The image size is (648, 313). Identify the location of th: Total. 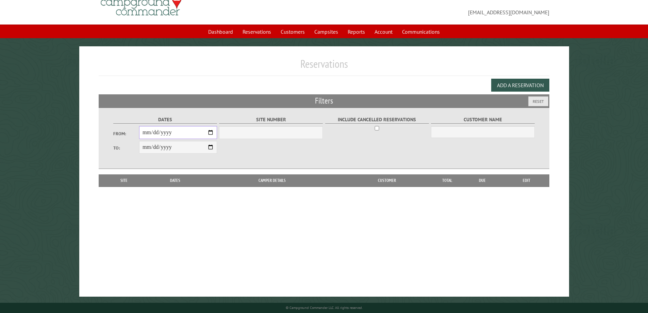
(448, 180).